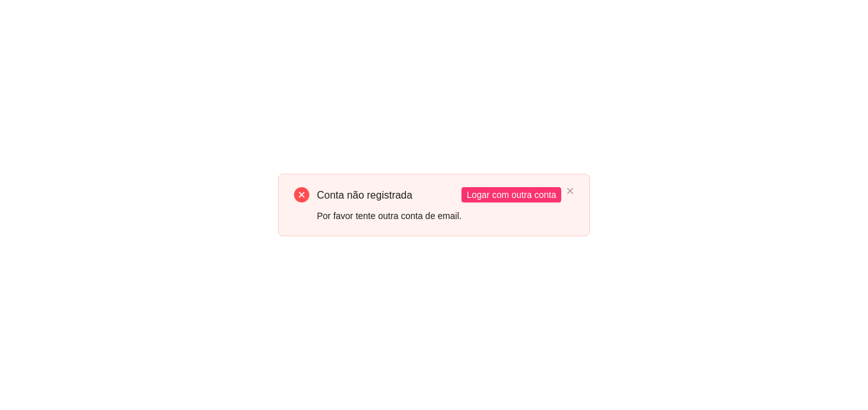  Describe the element at coordinates (511, 195) in the screenshot. I see `button: Logar com outra conta` at that location.